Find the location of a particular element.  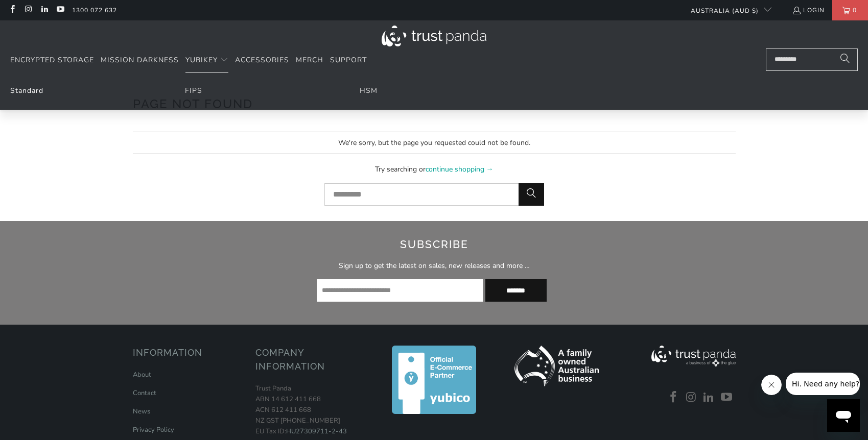

a: HSM is located at coordinates (369, 90).